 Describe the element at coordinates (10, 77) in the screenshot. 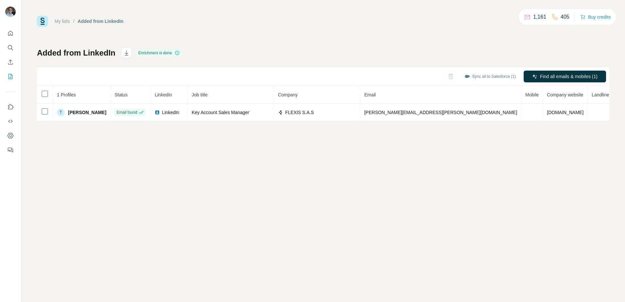

I see `button: My lists` at that location.